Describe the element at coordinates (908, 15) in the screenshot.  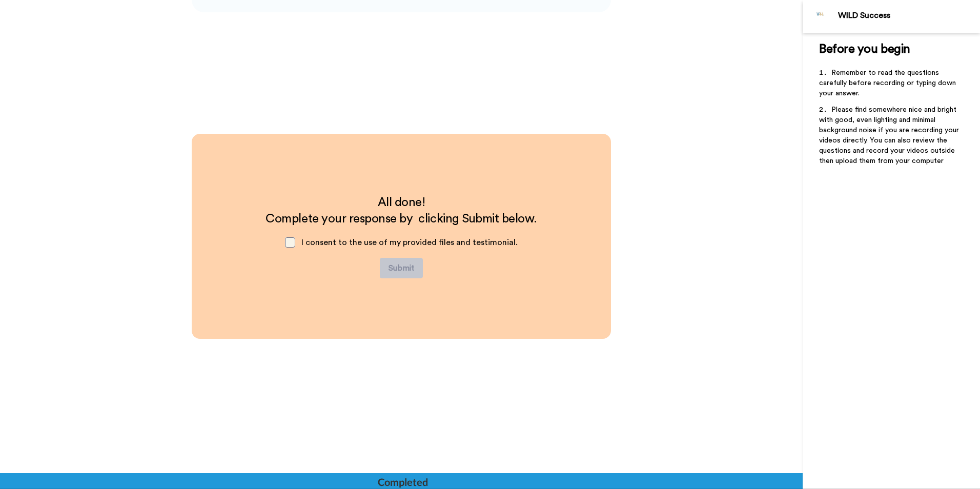
I see `div: WILD Success` at that location.